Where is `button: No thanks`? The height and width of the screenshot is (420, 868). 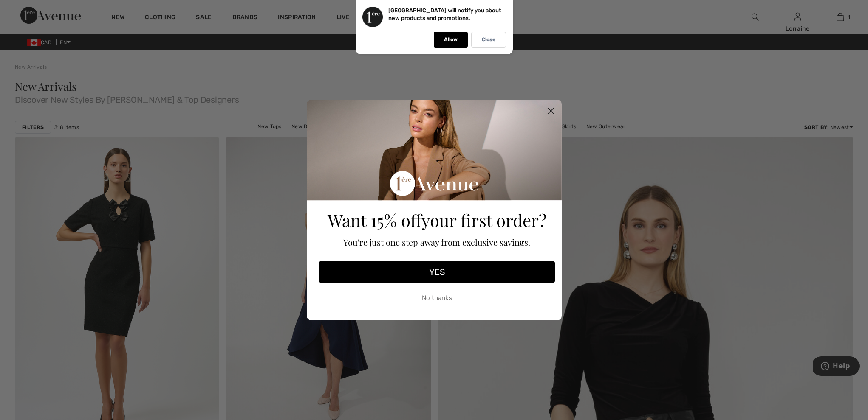 button: No thanks is located at coordinates (437, 298).